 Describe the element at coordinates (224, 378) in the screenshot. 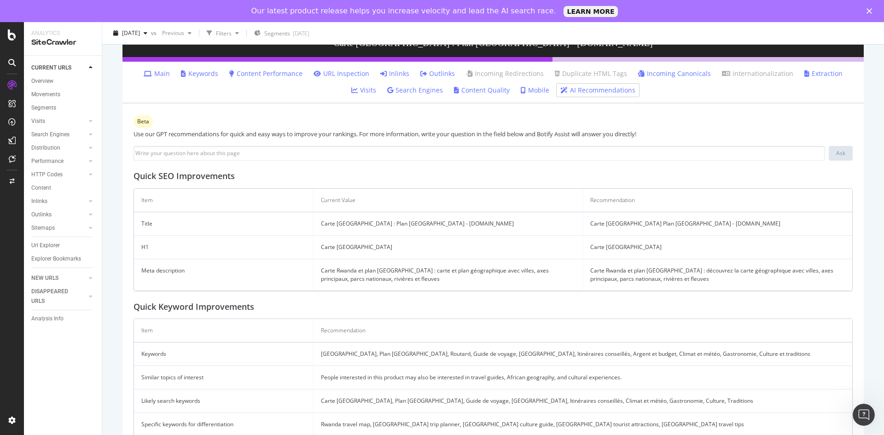

I see `td: Similar topics of interest` at that location.